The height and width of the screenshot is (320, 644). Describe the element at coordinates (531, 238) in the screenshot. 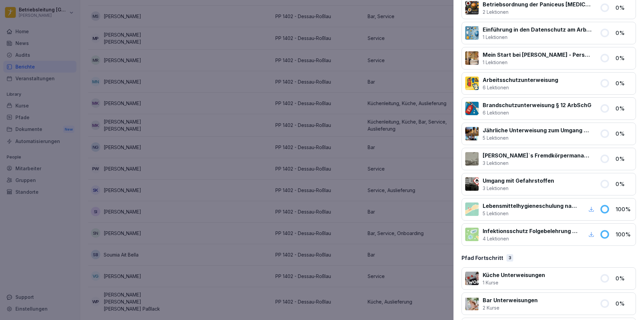

I see `p: 4 Lektionen` at that location.